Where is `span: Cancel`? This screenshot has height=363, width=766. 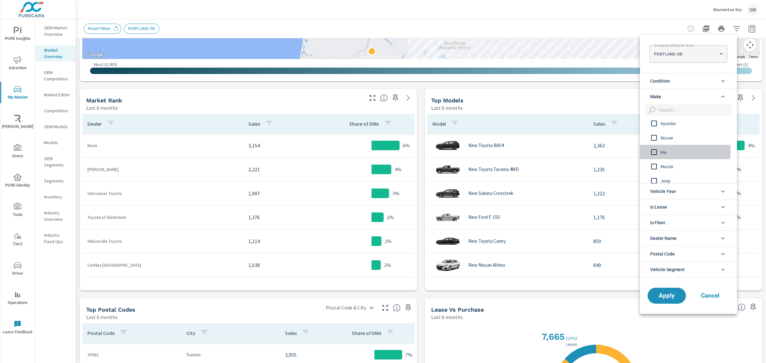 span: Cancel is located at coordinates (710, 296).